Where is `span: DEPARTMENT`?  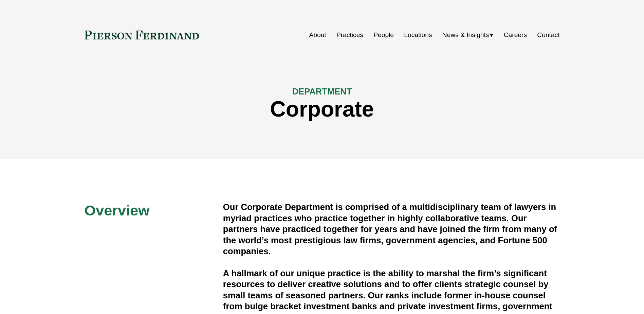
span: DEPARTMENT is located at coordinates (322, 92).